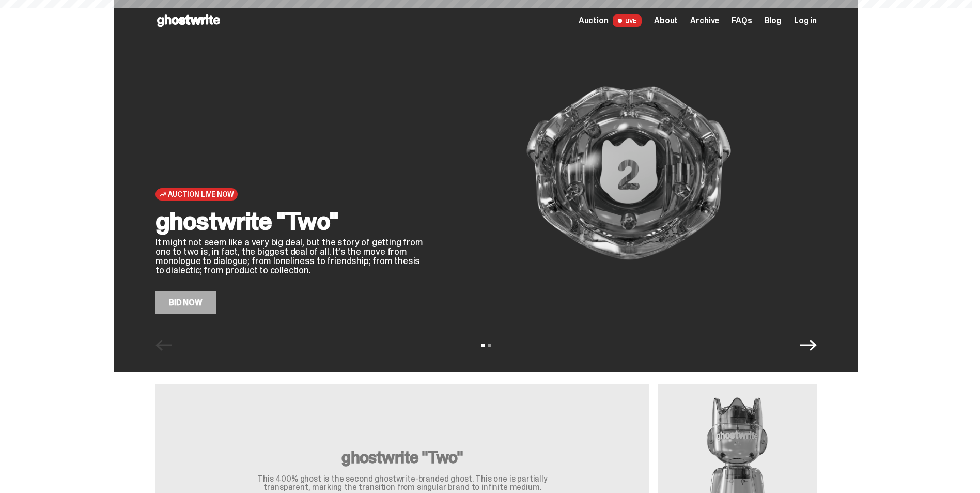 This screenshot has width=980, height=493. I want to click on span: Archive, so click(705, 21).